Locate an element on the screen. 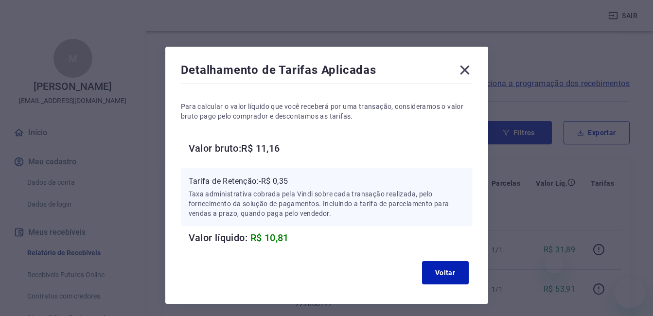  p: Tarifa de Retenção: -R$ 0,35 is located at coordinates (327, 181).